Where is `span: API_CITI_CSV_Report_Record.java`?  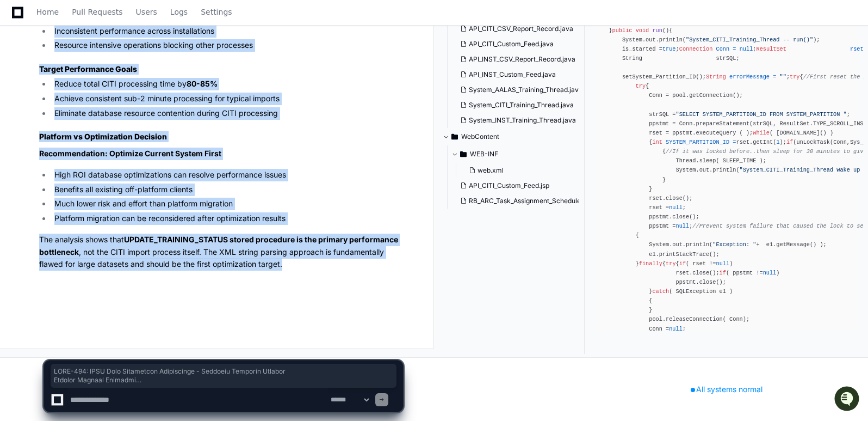 span: API_CITI_CSV_Report_Record.java is located at coordinates (521, 29).